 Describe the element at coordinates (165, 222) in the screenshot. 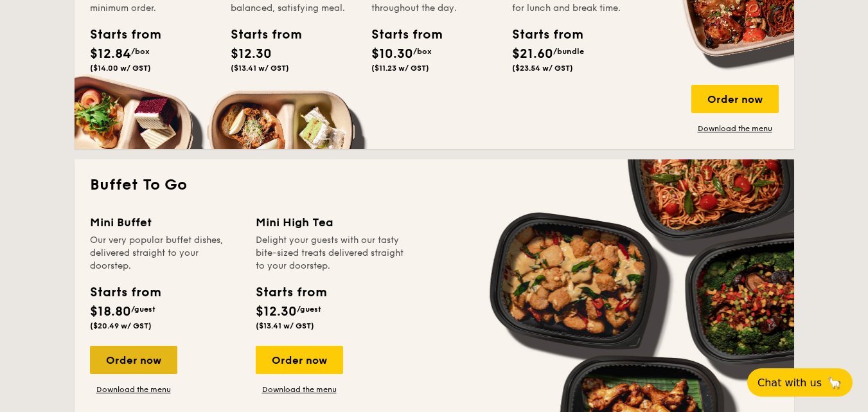

I see `div: Mini Buffet` at that location.